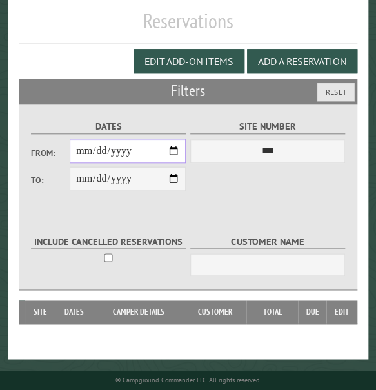 This screenshot has height=390, width=376. I want to click on label: Dates, so click(108, 126).